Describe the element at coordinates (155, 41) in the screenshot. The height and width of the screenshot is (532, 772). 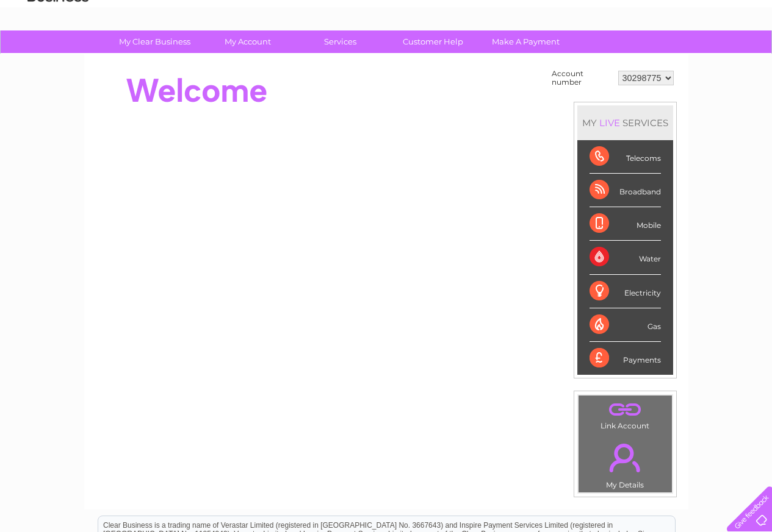
I see `a: My Clear Business` at that location.